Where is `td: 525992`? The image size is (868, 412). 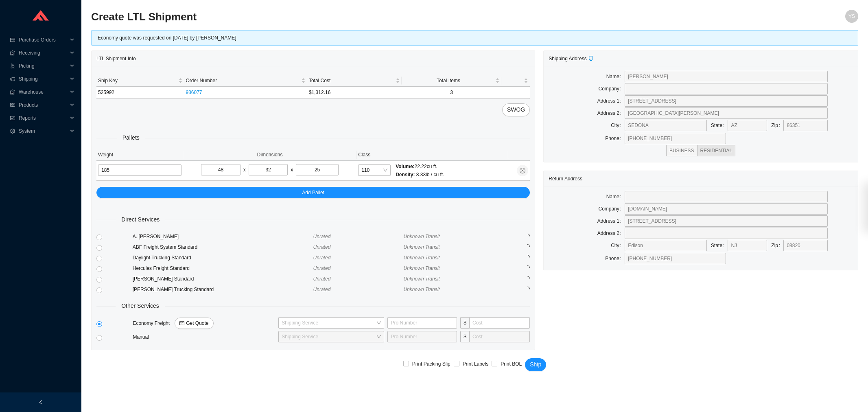
td: 525992 is located at coordinates (141, 92).